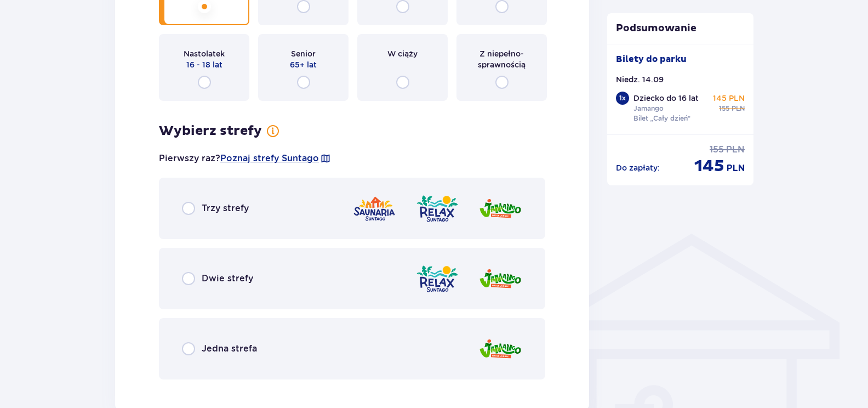  What do you see at coordinates (662, 118) in the screenshot?
I see `p: Bilet „Cały dzień”` at bounding box center [662, 118].